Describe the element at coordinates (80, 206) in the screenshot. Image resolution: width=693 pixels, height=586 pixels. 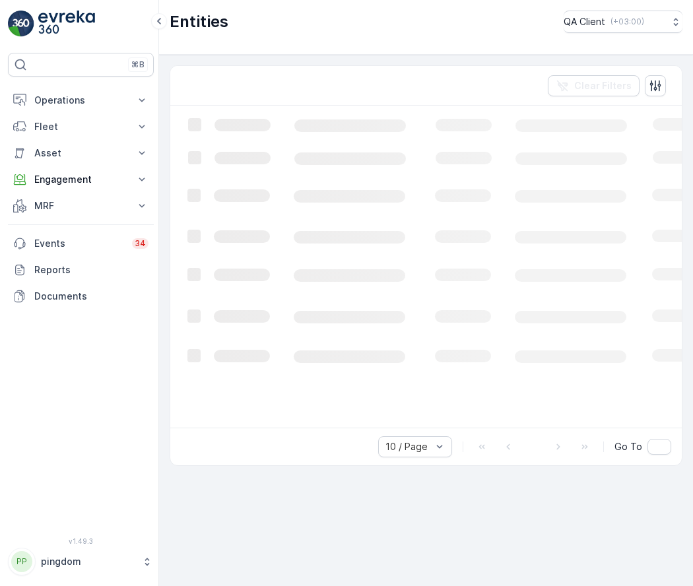
I see `button: MRF` at that location.